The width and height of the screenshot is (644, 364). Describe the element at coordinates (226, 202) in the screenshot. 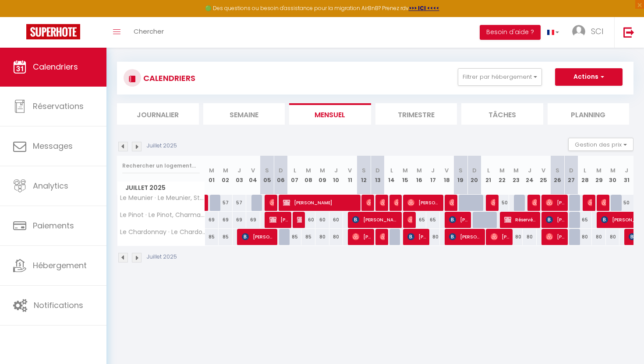

I see `div: 57` at that location.